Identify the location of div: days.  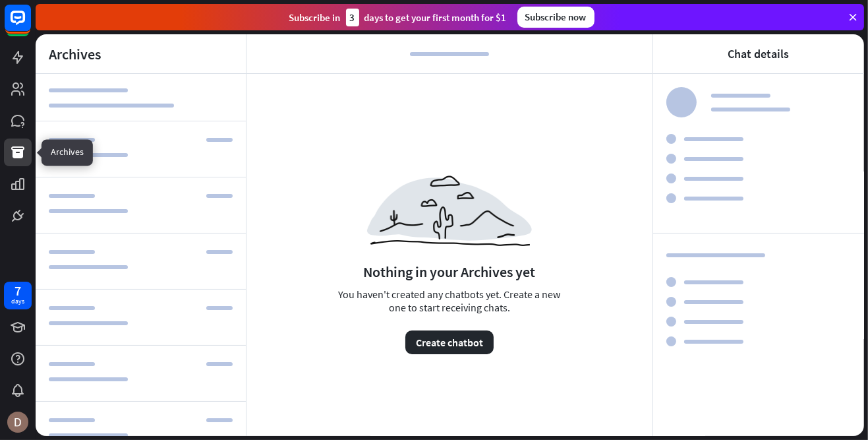
(18, 301).